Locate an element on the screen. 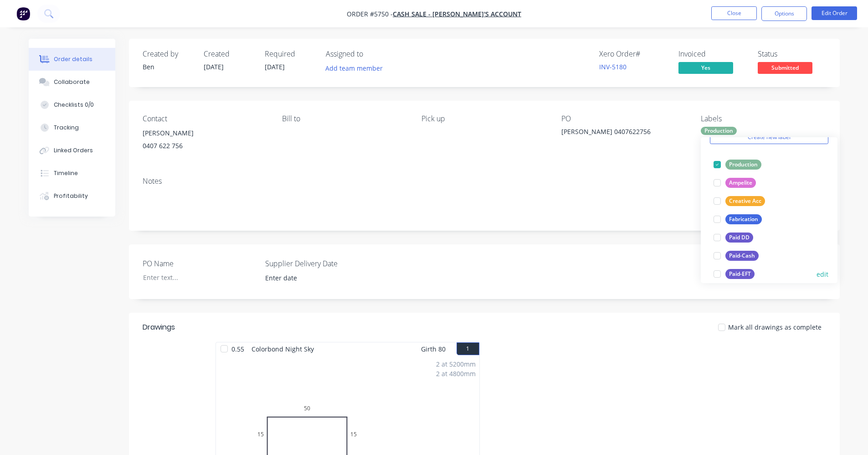 The height and width of the screenshot is (455, 868). div: Drawings is located at coordinates (158, 327).